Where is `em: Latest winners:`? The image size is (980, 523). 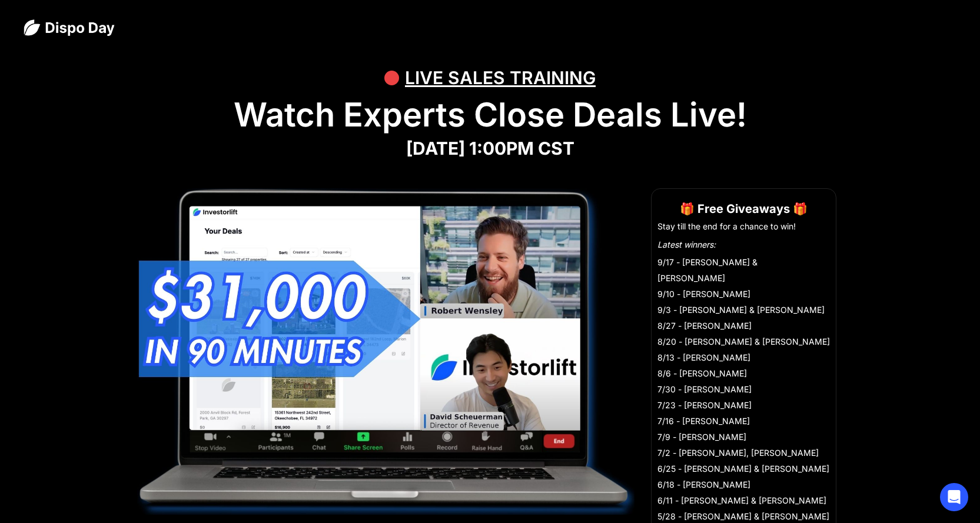
em: Latest winners: is located at coordinates (686, 244).